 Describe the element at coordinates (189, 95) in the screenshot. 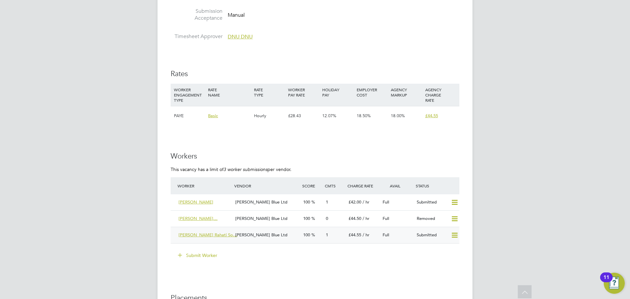

I see `div: WORKER ENGAGEMENT TYPE` at that location.